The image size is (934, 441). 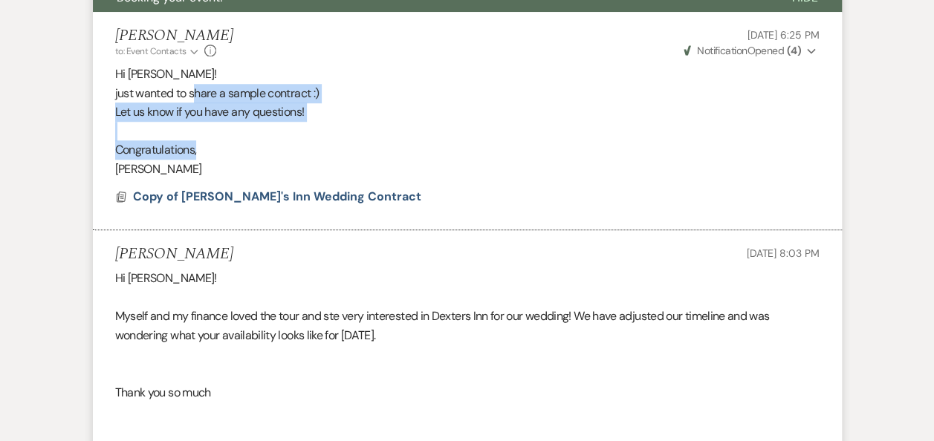 What do you see at coordinates (793, 51) in the screenshot?
I see `strong: ( 4 )` at bounding box center [793, 51].